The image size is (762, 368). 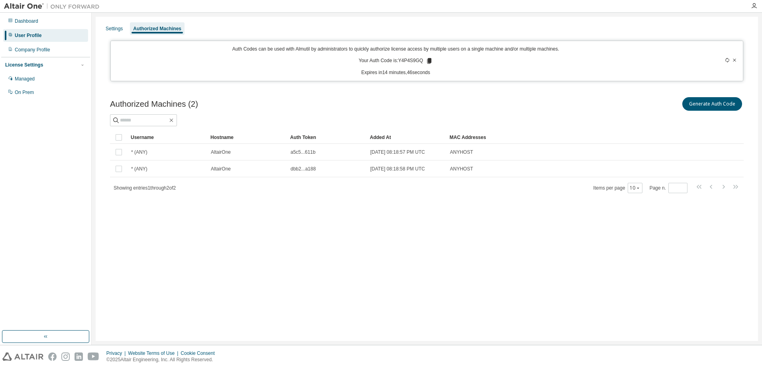 What do you see at coordinates (163, 360) in the screenshot?
I see `p: © 2025 Altair Engineering, Inc. All Rights Reserved.` at bounding box center [163, 360].